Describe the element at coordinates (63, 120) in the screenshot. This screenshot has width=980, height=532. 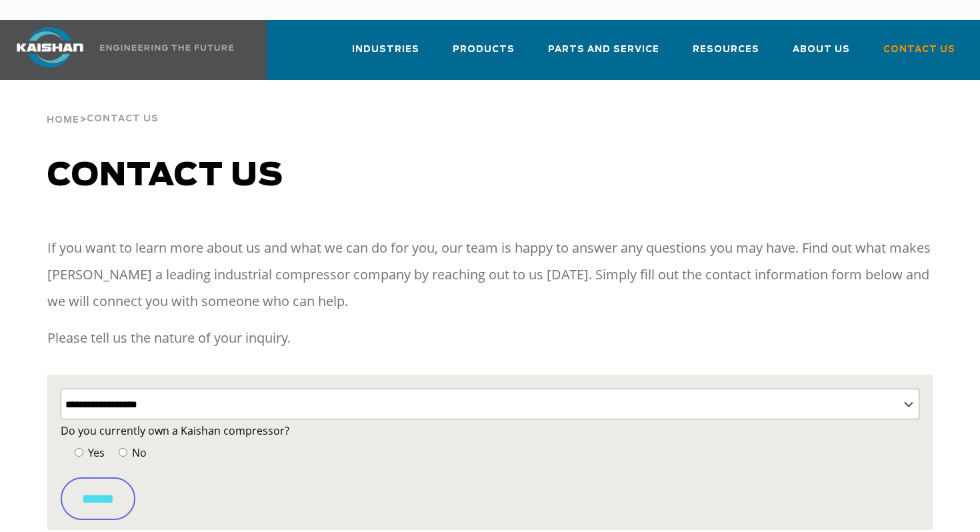
I see `span: Home` at that location.